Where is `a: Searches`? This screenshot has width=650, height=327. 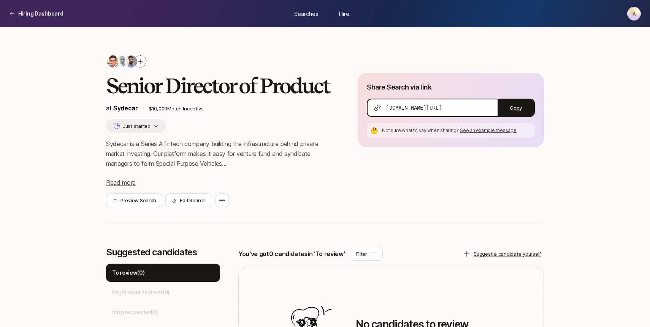 a: Searches is located at coordinates (306, 13).